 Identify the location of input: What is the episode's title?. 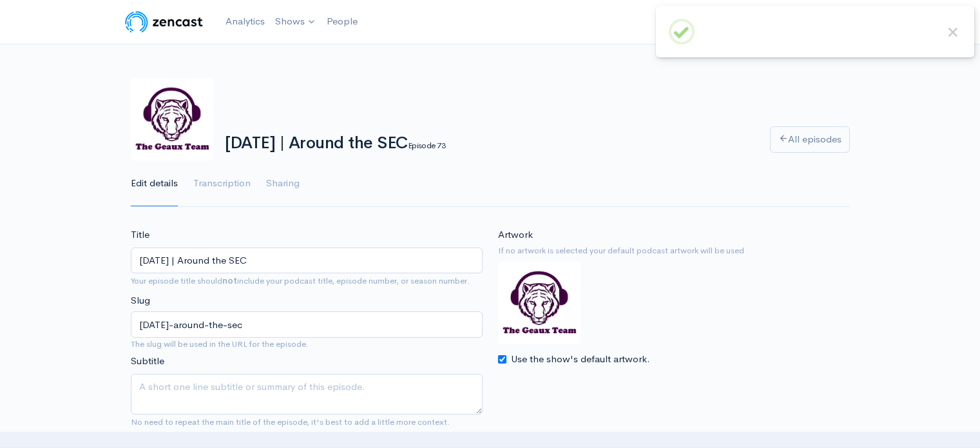
(306, 260).